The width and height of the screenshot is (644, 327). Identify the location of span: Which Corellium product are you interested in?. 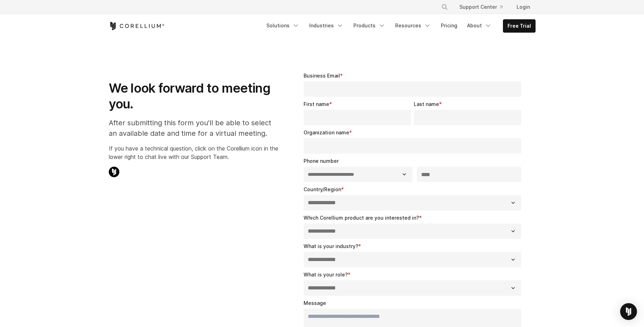
(361, 218).